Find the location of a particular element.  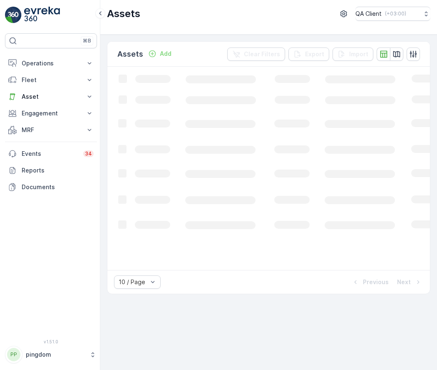

button: Clear Filters is located at coordinates (256, 54).